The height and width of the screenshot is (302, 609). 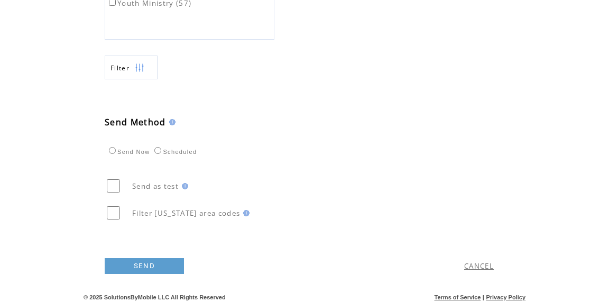 What do you see at coordinates (479, 266) in the screenshot?
I see `a: CANCEL` at bounding box center [479, 266].